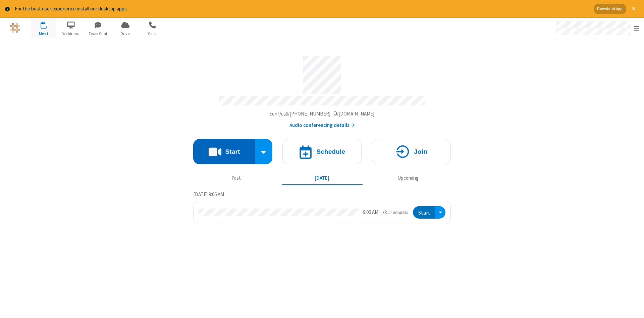 The image size is (644, 318). What do you see at coordinates (634, 9) in the screenshot?
I see `button: Close alert` at bounding box center [634, 9].